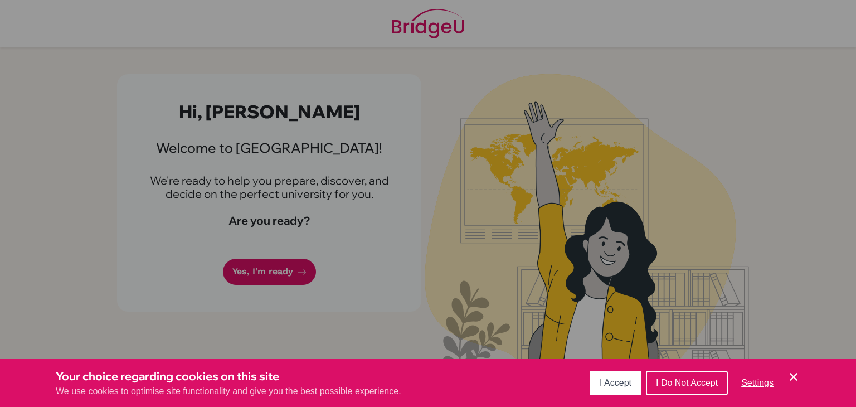 This screenshot has width=856, height=407. What do you see at coordinates (758, 383) in the screenshot?
I see `button: Settings` at bounding box center [758, 383].